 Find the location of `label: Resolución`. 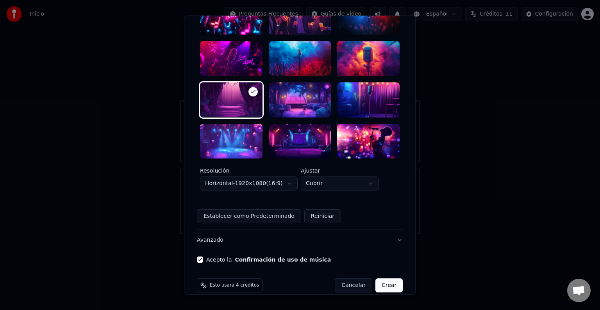

label: Resolución is located at coordinates (249, 171).